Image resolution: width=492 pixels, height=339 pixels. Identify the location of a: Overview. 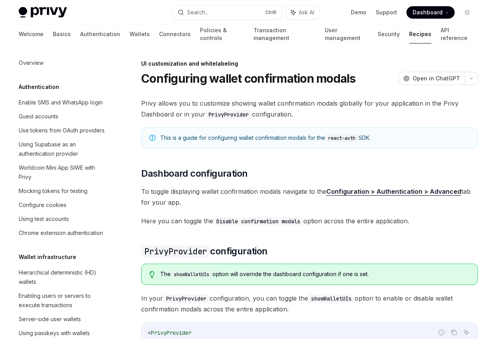
(62, 63).